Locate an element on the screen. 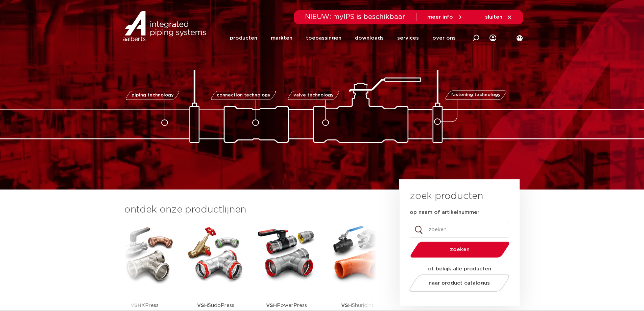  span: meer info is located at coordinates (440, 17).